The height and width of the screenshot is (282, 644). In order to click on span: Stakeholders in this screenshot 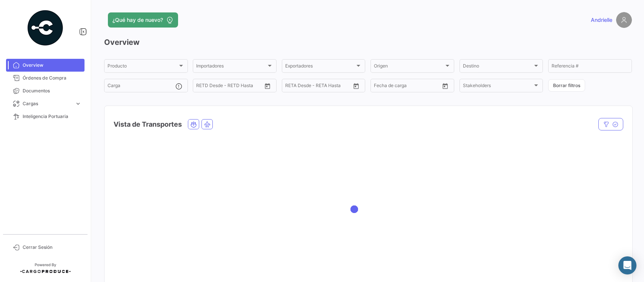, I will do `click(498, 87)`.